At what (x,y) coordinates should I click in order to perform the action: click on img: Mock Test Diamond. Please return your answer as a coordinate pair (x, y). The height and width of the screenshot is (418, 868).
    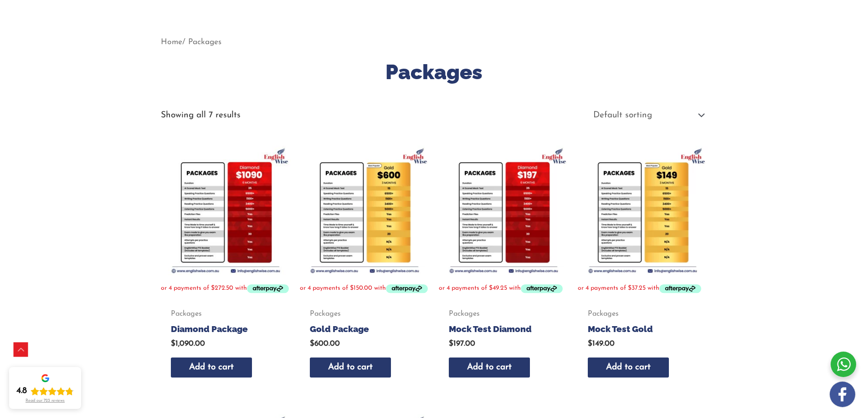
    Looking at the image, I should click on (503, 210).